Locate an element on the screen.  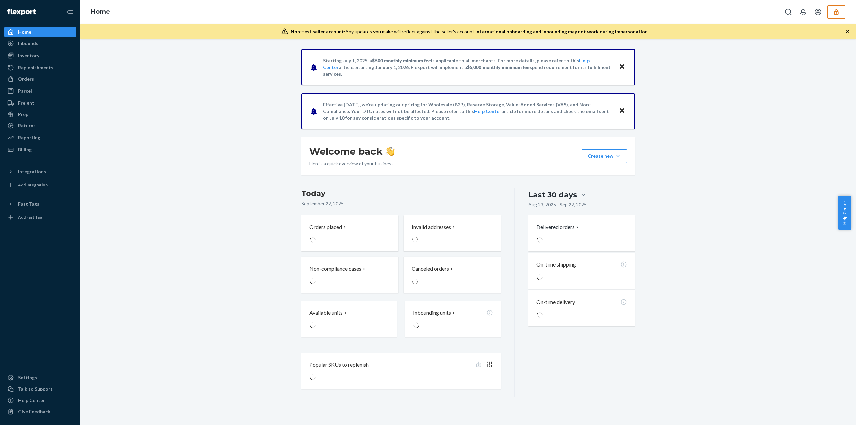
a: Returns is located at coordinates (40, 126).